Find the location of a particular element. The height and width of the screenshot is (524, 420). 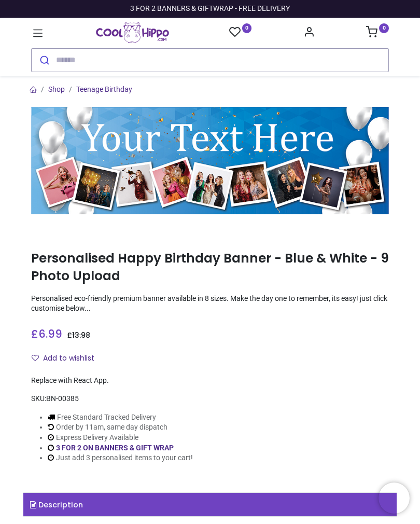

span: Logo of Cool Hippo is located at coordinates (132, 33).